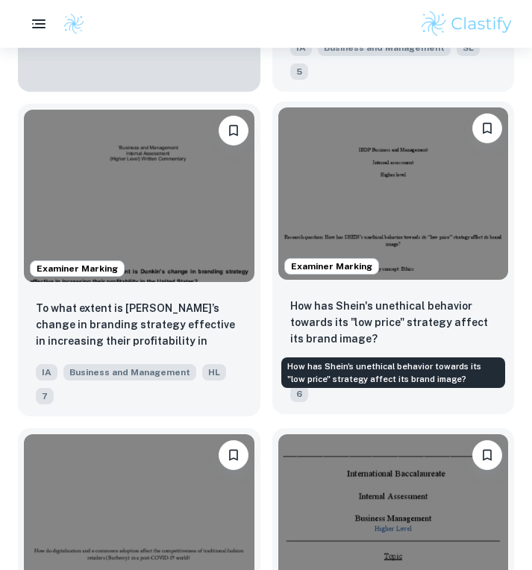 This screenshot has width=532, height=570. Describe the element at coordinates (139, 325) in the screenshot. I see `p: To what extent is Dunkin’s change in branding strategy effective in increasing their profitabilit...` at that location.